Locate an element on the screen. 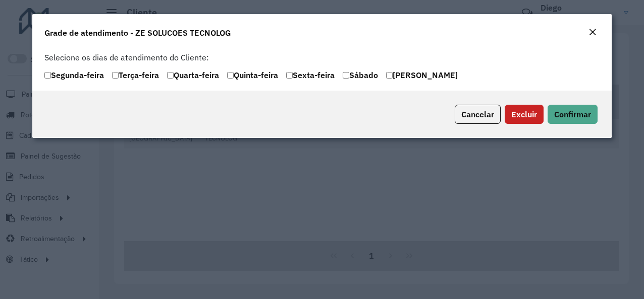 Image resolution: width=644 pixels, height=299 pixels. label: Terça-feira is located at coordinates (136, 75).